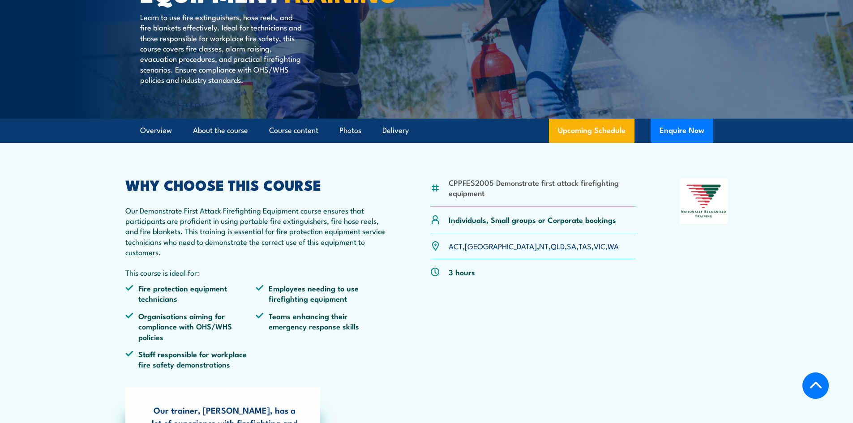 Image resolution: width=853 pixels, height=423 pixels. I want to click on li: Staff responsible for workplace fire safety demonstrations, so click(191, 359).